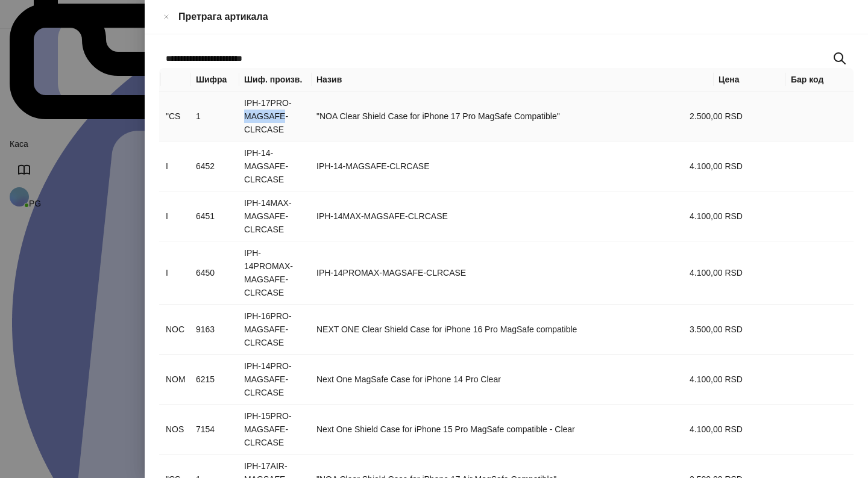 This screenshot has width=868, height=478. Describe the element at coordinates (275, 116) in the screenshot. I see `td: IPH-17PRO-MAGSAFE-CLRCASE` at that location.